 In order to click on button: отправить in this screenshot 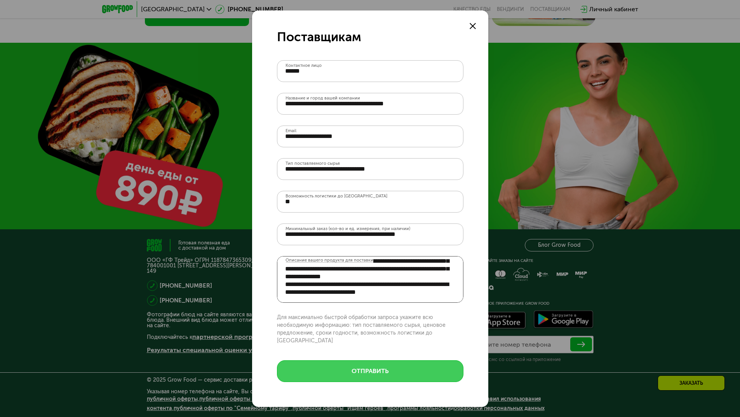, I will do `click(370, 371)`.